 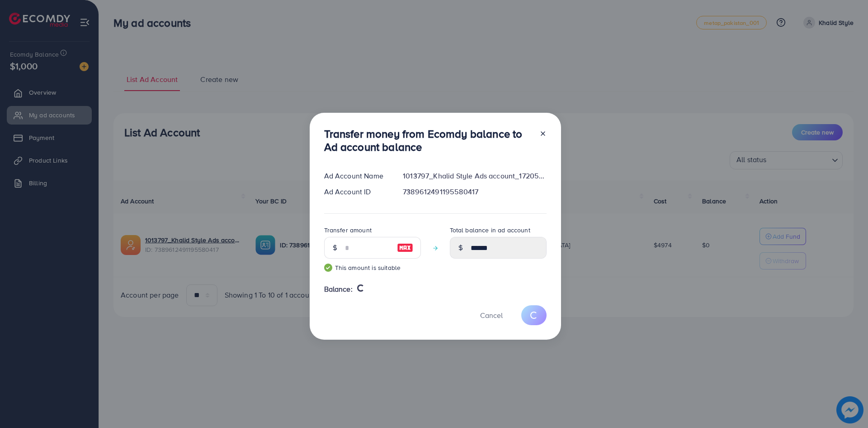 I want to click on div: 1013797_Khalid Style Ads account_1720528241560, so click(x=474, y=175).